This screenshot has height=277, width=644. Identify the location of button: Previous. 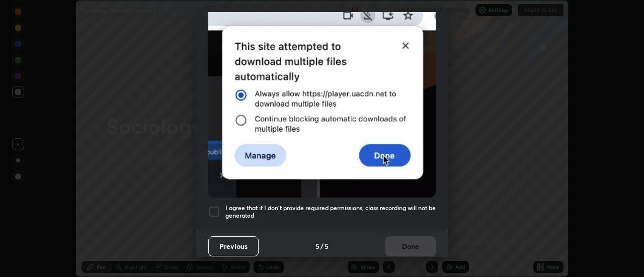
(233, 246).